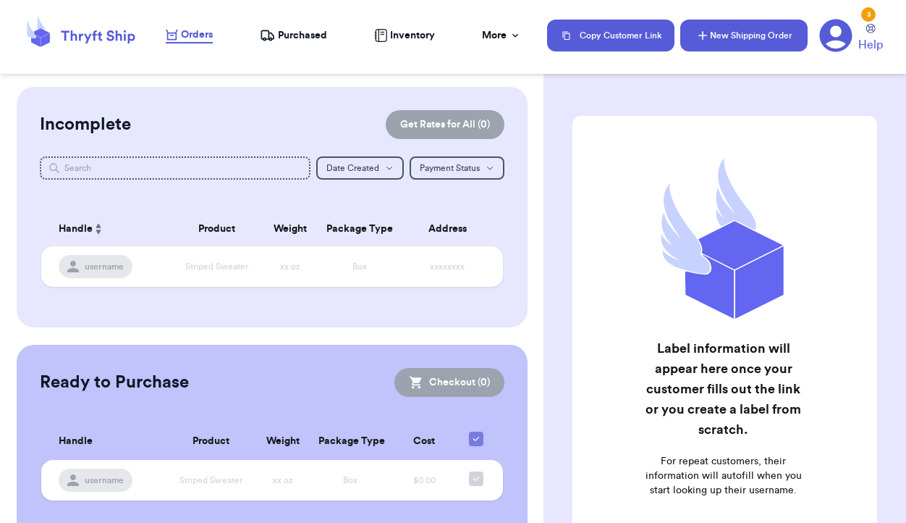  I want to click on a: Purchased, so click(293, 35).